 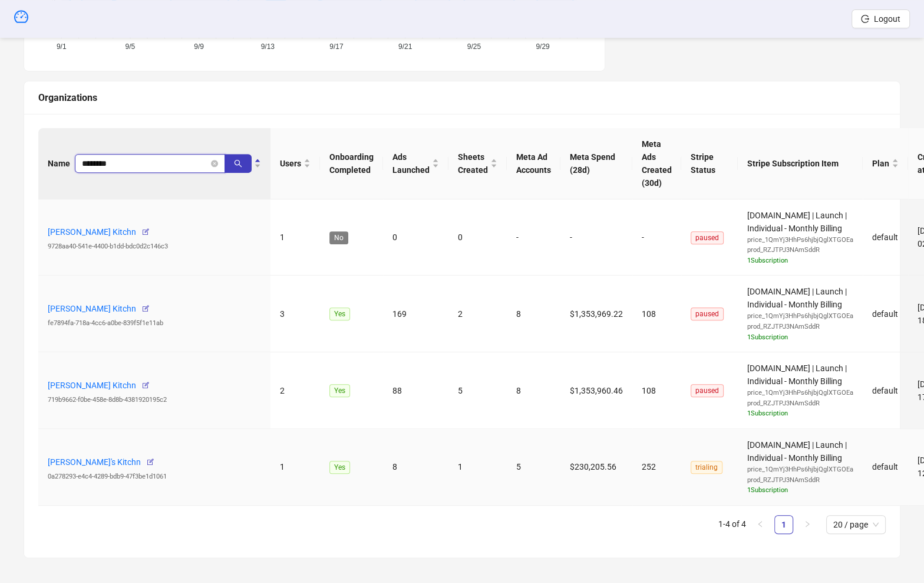 I want to click on a: 1, so click(x=784, y=524).